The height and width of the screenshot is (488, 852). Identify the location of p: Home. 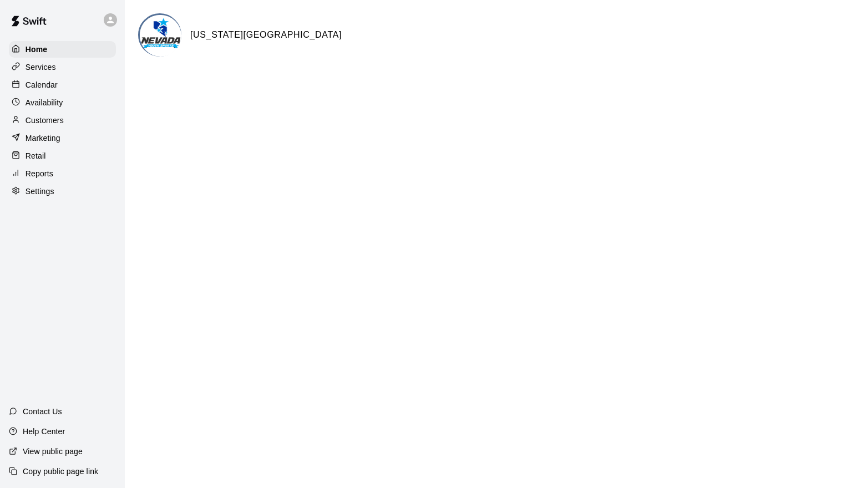
(37, 49).